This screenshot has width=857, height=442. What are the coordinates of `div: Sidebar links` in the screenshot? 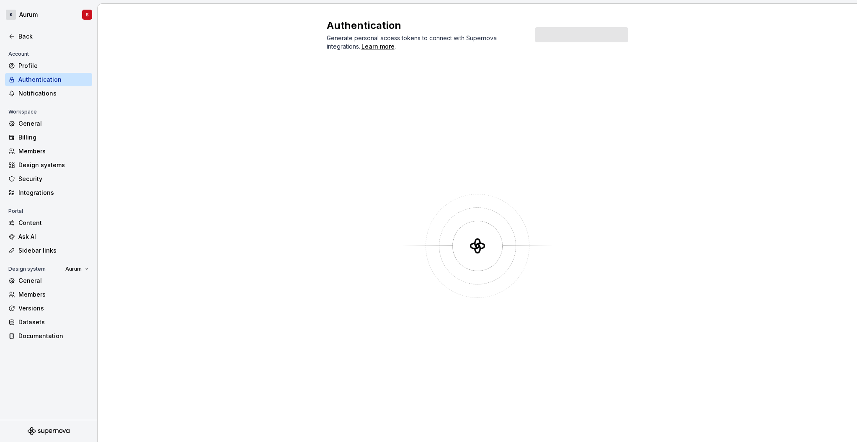 It's located at (54, 250).